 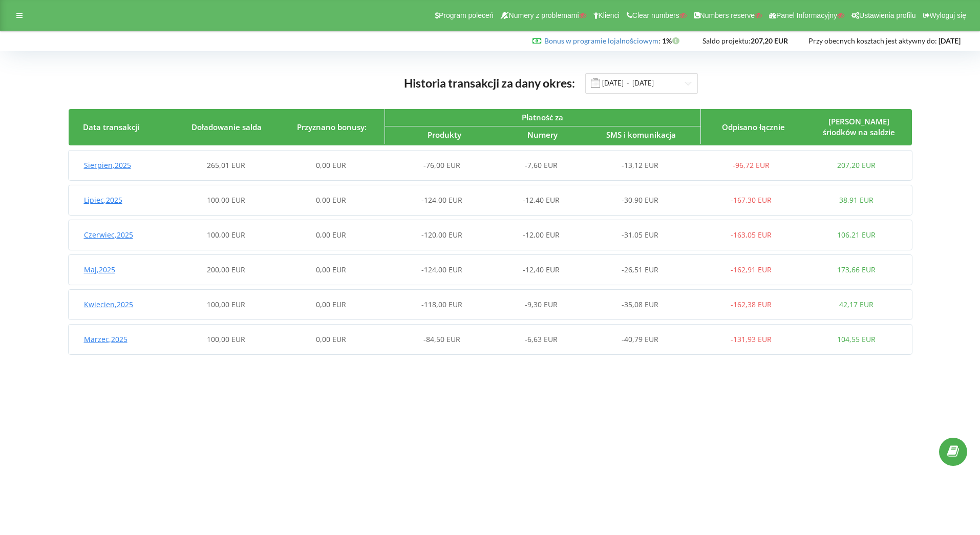 What do you see at coordinates (490, 83) in the screenshot?
I see `span: Historia transakcji za dany okres:` at bounding box center [490, 83].